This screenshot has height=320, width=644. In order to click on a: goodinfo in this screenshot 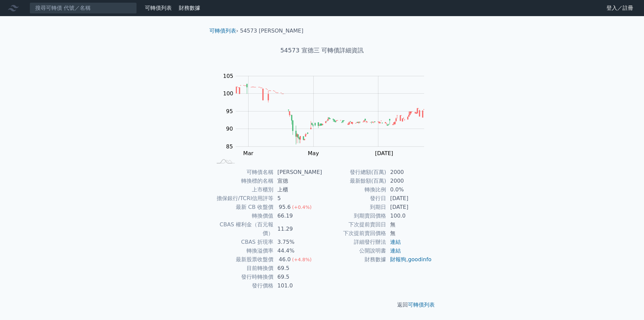, I will do `click(420, 259)`.